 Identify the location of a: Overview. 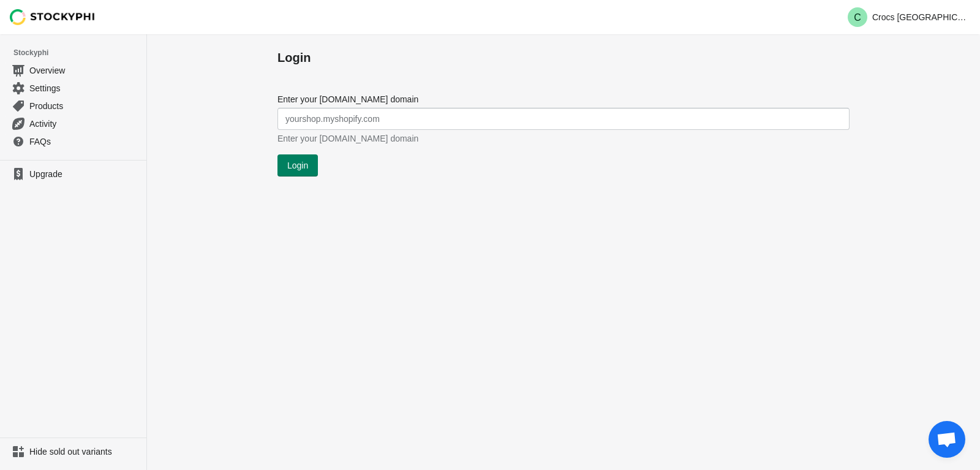
(73, 70).